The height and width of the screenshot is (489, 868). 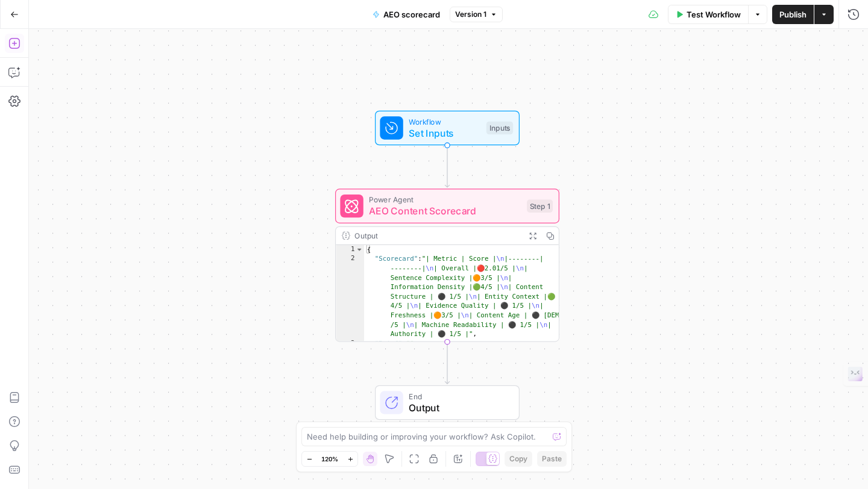 I want to click on span: Copy, so click(x=518, y=459).